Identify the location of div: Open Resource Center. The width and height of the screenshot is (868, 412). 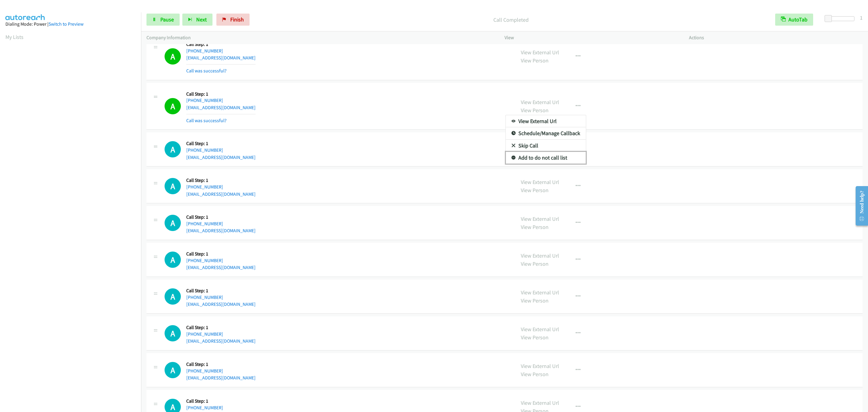
(11, 24).